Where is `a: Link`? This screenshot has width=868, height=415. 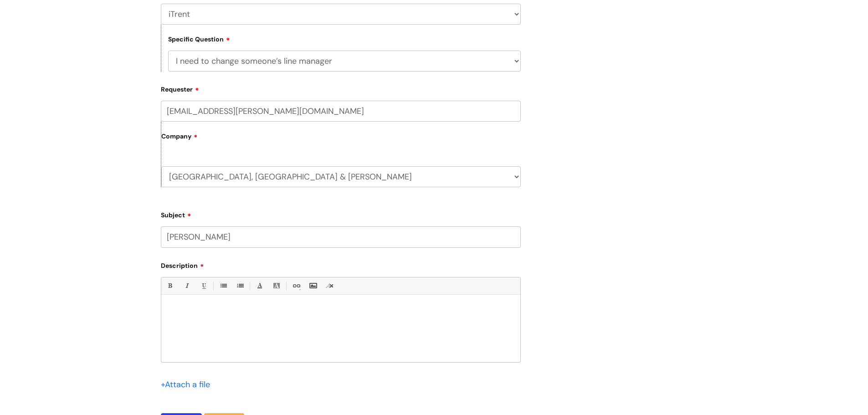
a: Link is located at coordinates (296, 286).